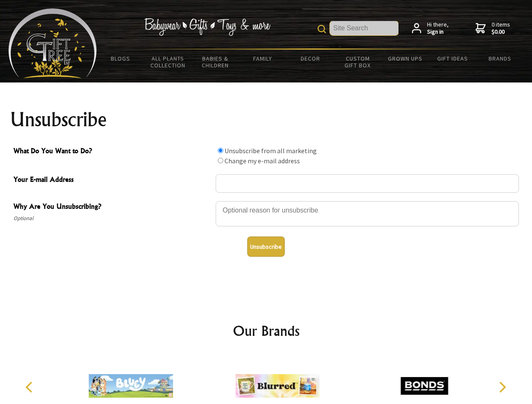 The height and width of the screenshot is (404, 532). I want to click on label: Change my e-mail address, so click(262, 161).